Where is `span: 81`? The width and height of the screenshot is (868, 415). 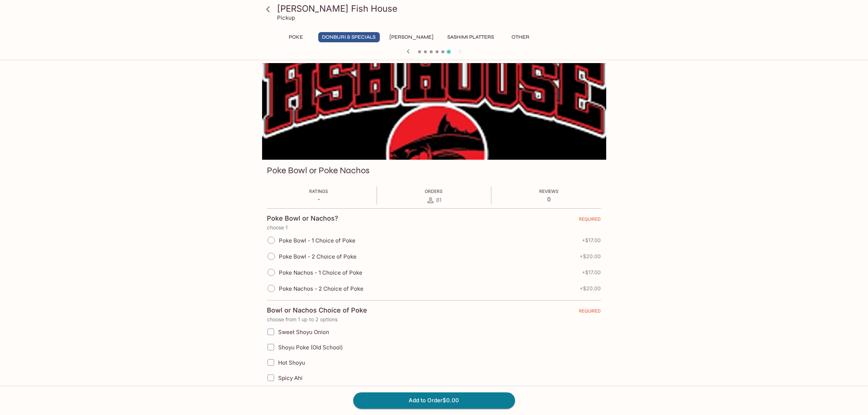
span: 81 is located at coordinates (439, 200).